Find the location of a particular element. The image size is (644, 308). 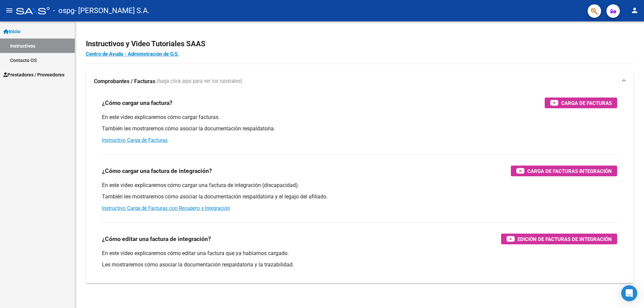

strong: Comprobantes / Facturas is located at coordinates (124, 82).